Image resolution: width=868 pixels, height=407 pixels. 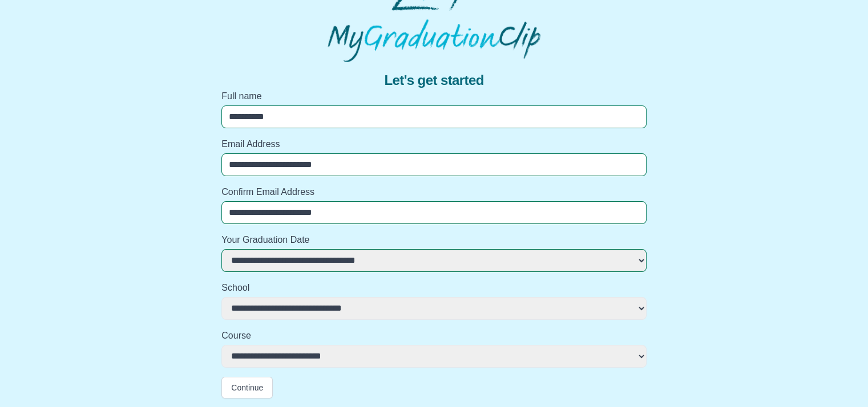 I want to click on label: Confirm Email Address, so click(x=434, y=192).